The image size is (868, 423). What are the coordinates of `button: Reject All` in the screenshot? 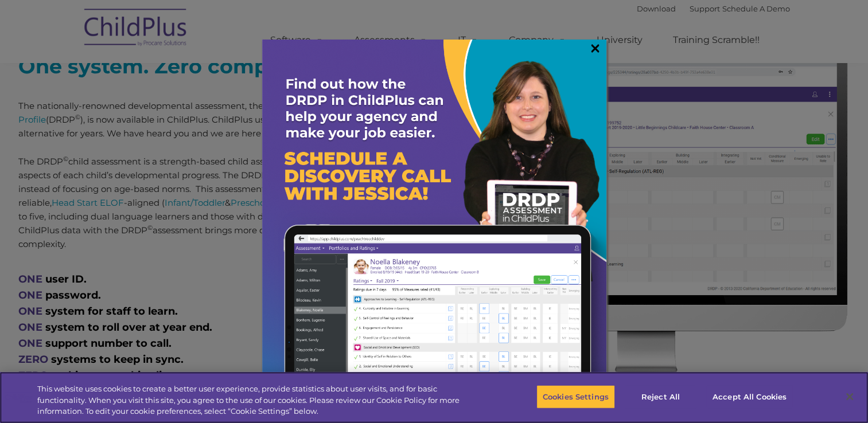 It's located at (660, 397).